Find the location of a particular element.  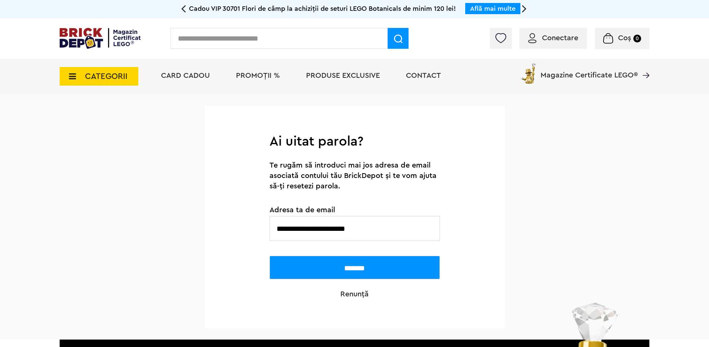

h2: Ai uitat parola? is located at coordinates (354, 142).